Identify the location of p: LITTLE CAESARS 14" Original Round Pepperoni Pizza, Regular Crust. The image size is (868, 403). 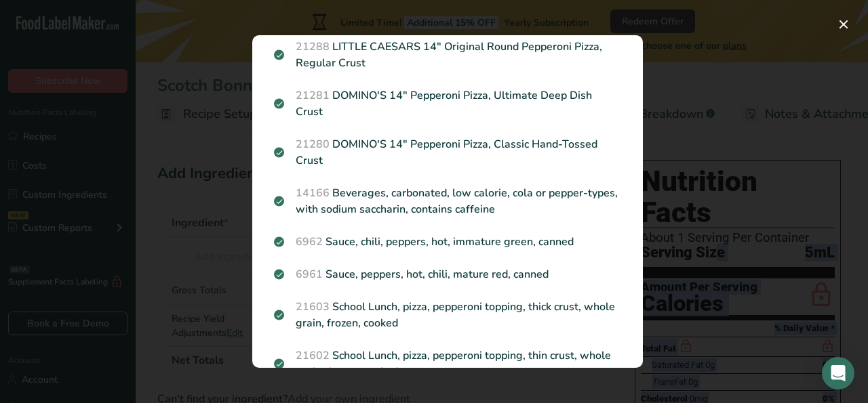
(447, 55).